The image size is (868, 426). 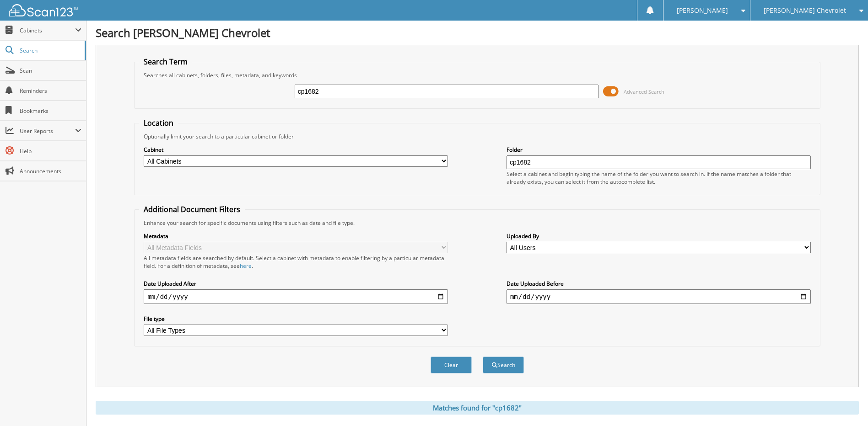 I want to click on span: Advanced Search, so click(x=644, y=92).